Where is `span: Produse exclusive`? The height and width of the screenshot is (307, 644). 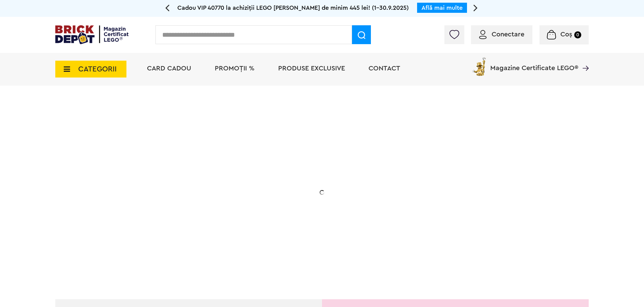
span: Produse exclusive is located at coordinates (312, 69).